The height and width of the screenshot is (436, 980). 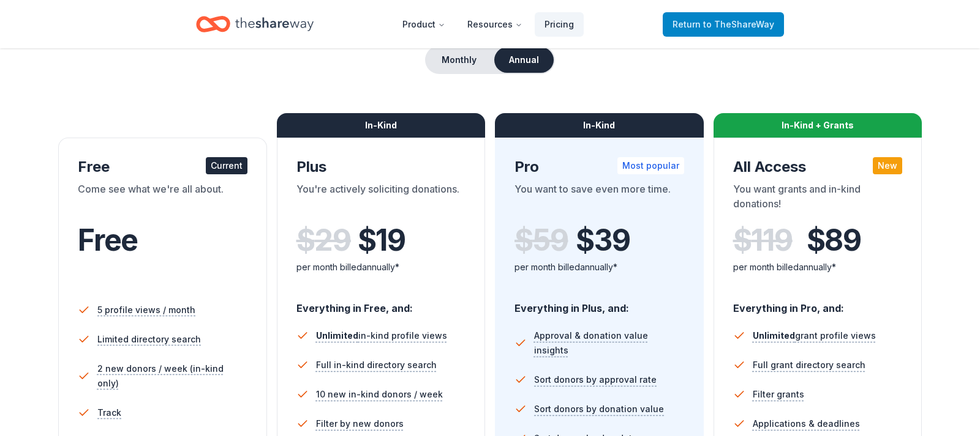 What do you see at coordinates (817, 125) in the screenshot?
I see `div: In-Kind + Grants` at bounding box center [817, 125].